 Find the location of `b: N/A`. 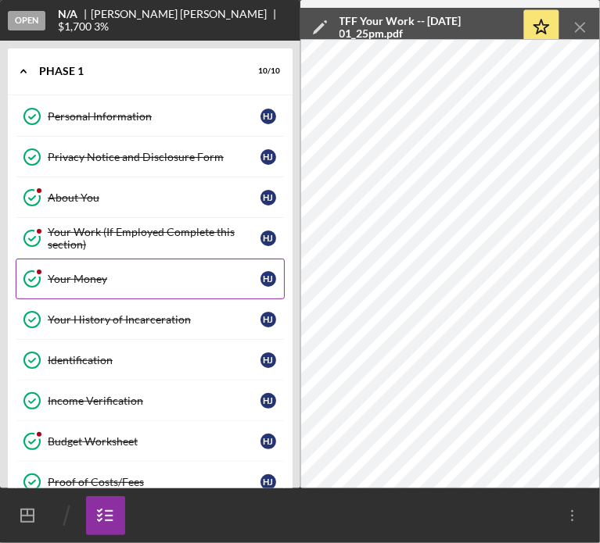

b: N/A is located at coordinates (67, 14).